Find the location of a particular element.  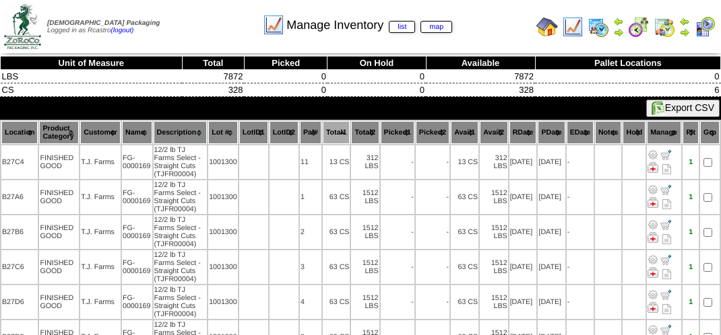

td: 2 is located at coordinates (310, 232).